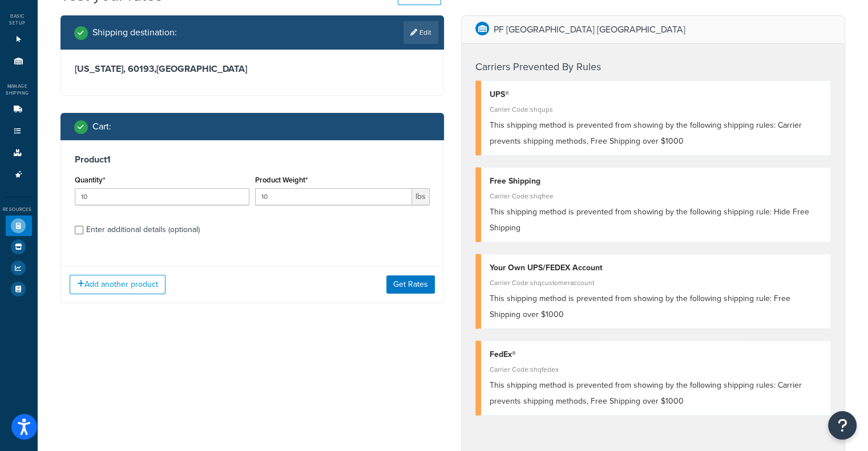 Image resolution: width=868 pixels, height=451 pixels. I want to click on li: Websites, so click(19, 39).